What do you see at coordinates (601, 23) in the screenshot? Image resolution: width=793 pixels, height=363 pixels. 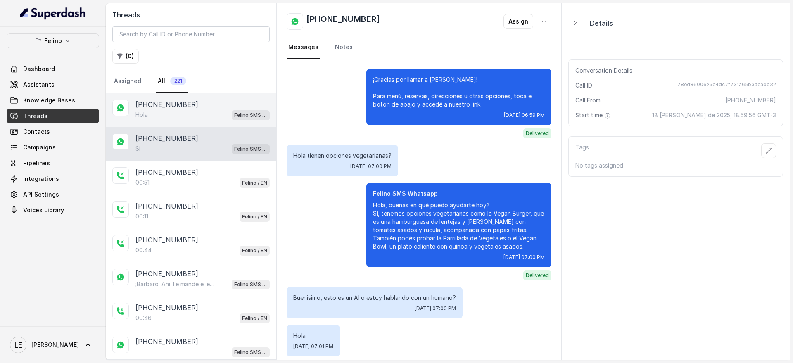 I see `p: Details` at bounding box center [601, 23].